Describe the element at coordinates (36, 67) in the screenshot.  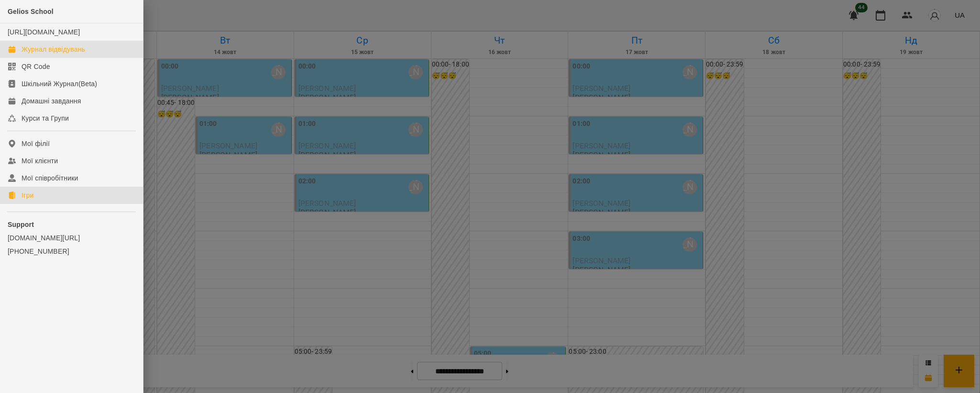
I see `div: QR Code` at that location.